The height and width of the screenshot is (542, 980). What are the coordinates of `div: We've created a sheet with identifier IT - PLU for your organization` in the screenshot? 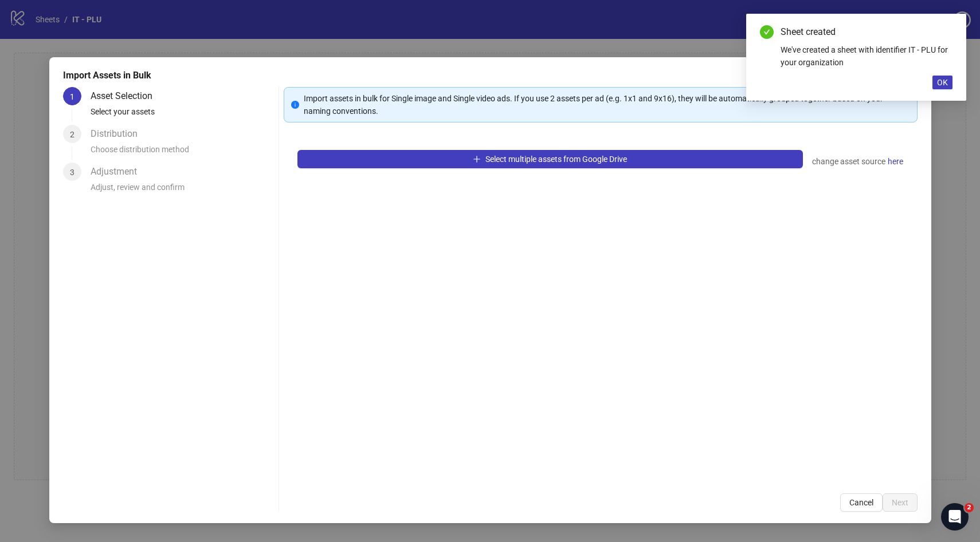 It's located at (866, 56).